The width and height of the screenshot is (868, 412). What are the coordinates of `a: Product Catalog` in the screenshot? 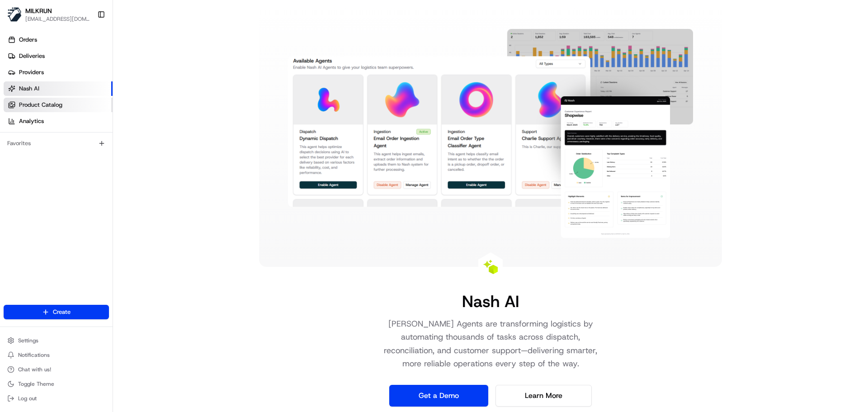 It's located at (58, 105).